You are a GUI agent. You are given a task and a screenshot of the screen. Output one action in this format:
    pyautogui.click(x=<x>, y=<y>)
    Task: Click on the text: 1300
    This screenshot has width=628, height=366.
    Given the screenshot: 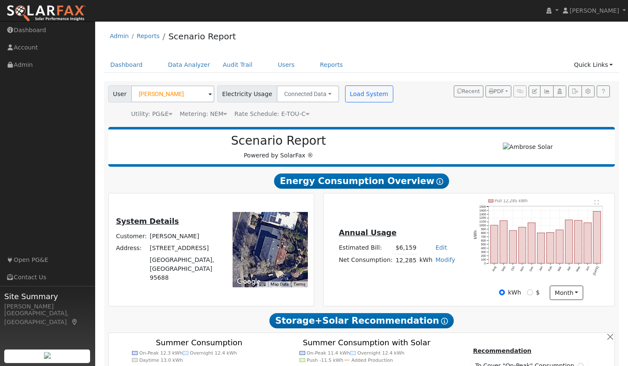 What is the action you would take?
    pyautogui.click(x=483, y=214)
    